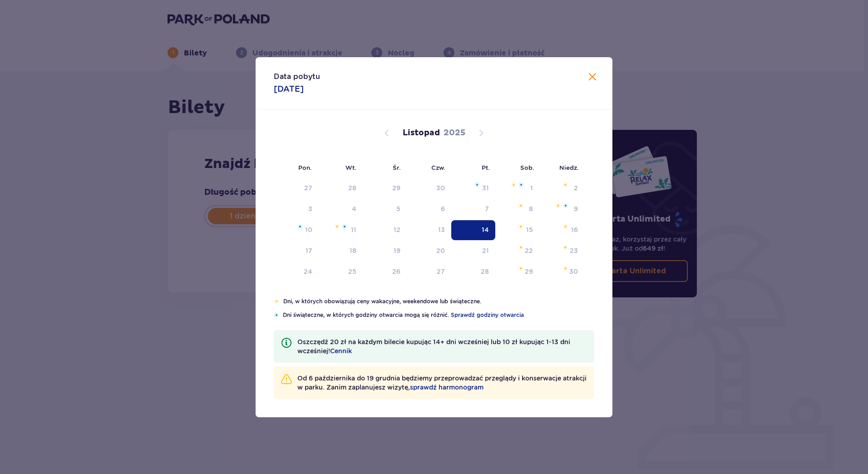 This screenshot has width=868, height=474. What do you see at coordinates (485, 230) in the screenshot?
I see `div: 14` at bounding box center [485, 230].